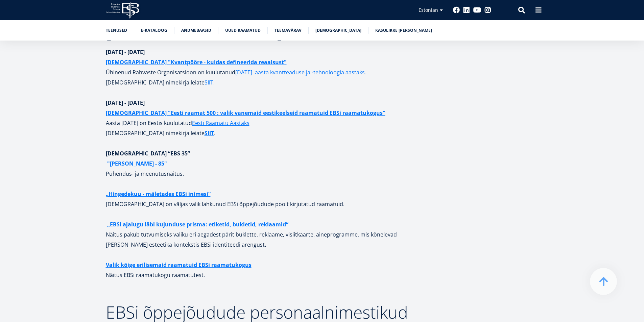  I want to click on a: Uued raamatud, so click(243, 31).